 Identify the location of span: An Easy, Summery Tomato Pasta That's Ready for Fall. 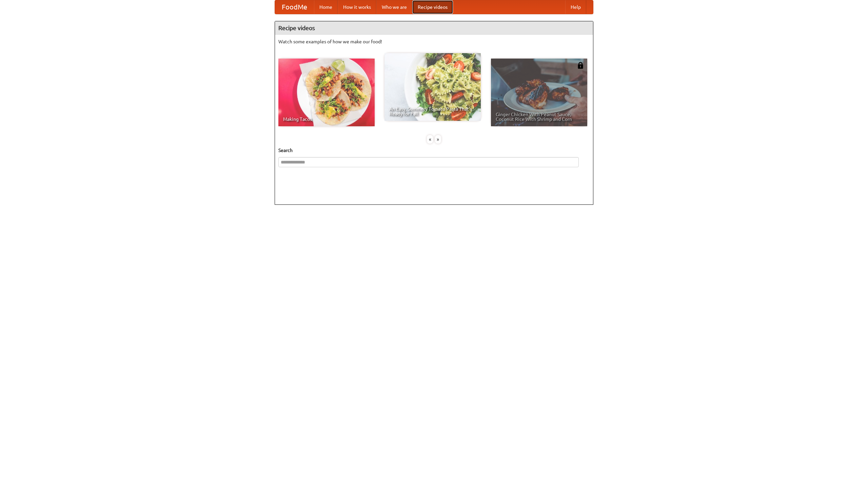
(433, 111).